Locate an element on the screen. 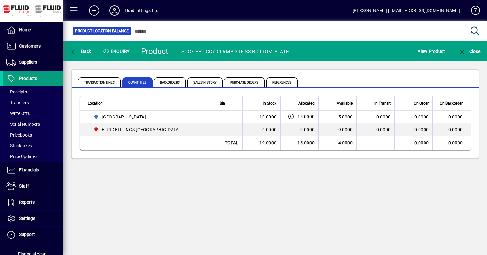 Image resolution: width=487 pixels, height=255 pixels. span: Financials is located at coordinates (29, 170).